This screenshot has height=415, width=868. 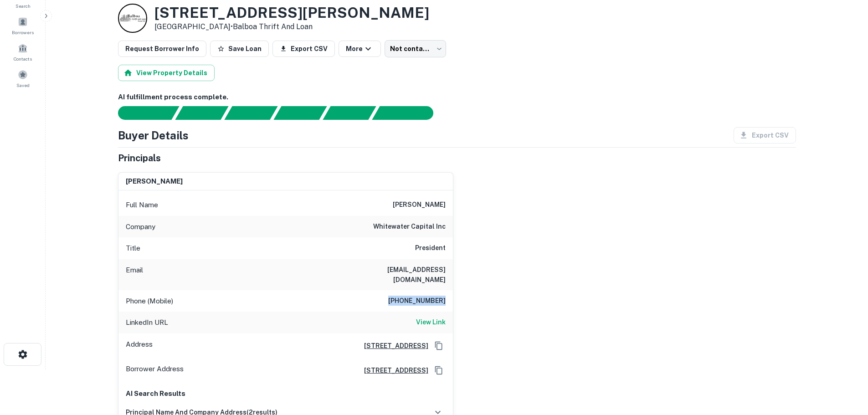 I want to click on button: Save Loan, so click(x=239, y=49).